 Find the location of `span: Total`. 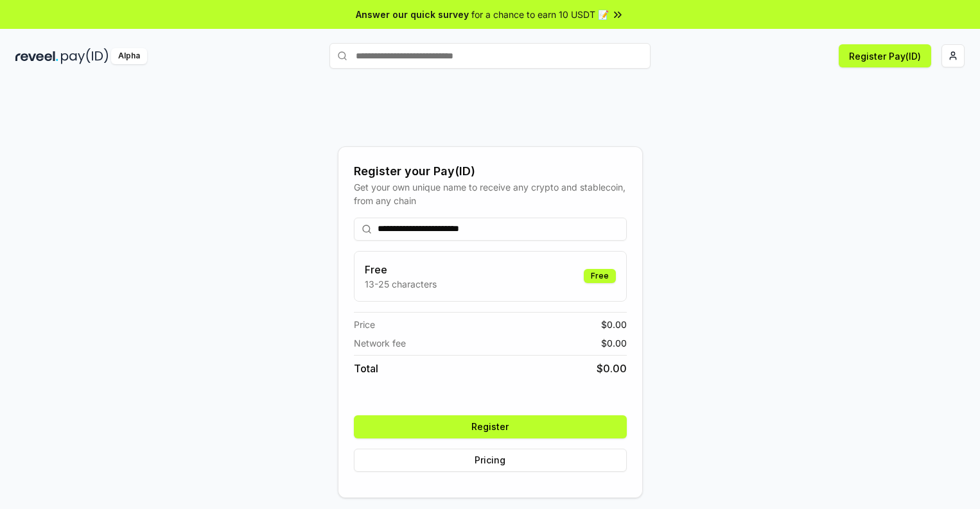

span: Total is located at coordinates (366, 368).